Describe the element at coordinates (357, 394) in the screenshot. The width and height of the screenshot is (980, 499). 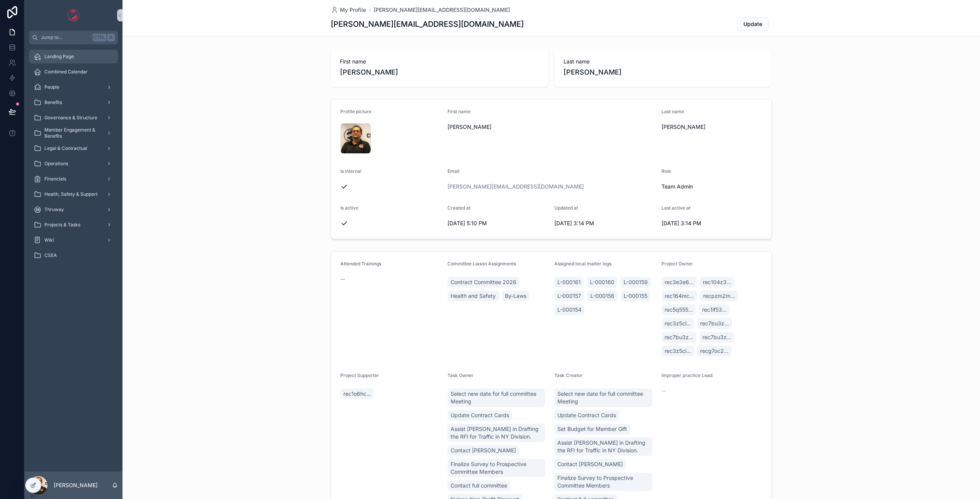
I see `span: rec1o6hc...` at that location.